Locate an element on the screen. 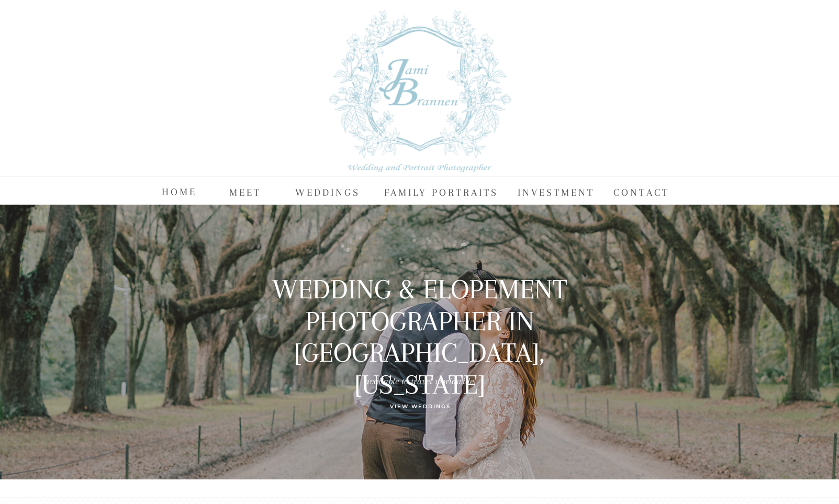 This screenshot has width=839, height=504. a: Investment is located at coordinates (557, 192).